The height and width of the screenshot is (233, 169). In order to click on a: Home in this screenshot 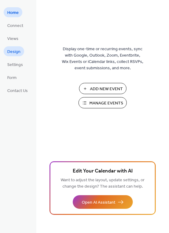, I will do `click(13, 12)`.